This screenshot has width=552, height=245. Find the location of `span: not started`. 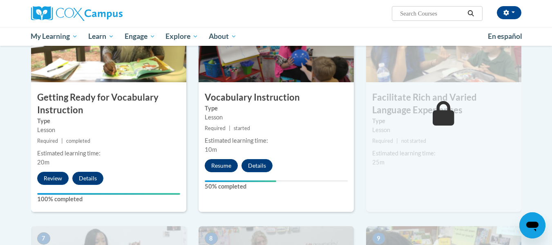

span: not started is located at coordinates (413, 140).